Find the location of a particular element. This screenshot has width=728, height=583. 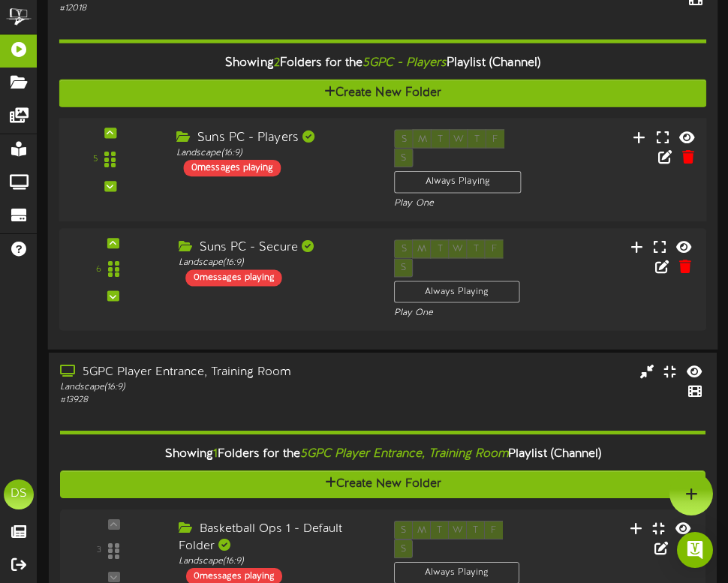

div: Suns PC - Secure is located at coordinates (275, 248).